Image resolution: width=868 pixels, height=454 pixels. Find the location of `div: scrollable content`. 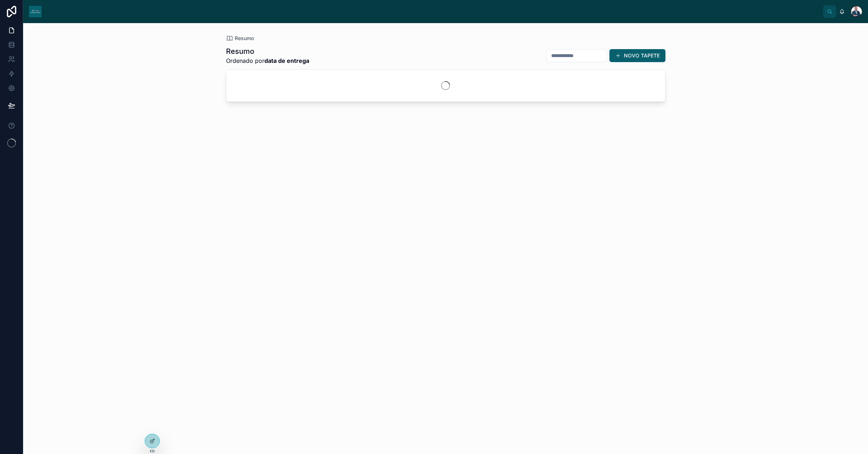

div: scrollable content is located at coordinates (435, 11).